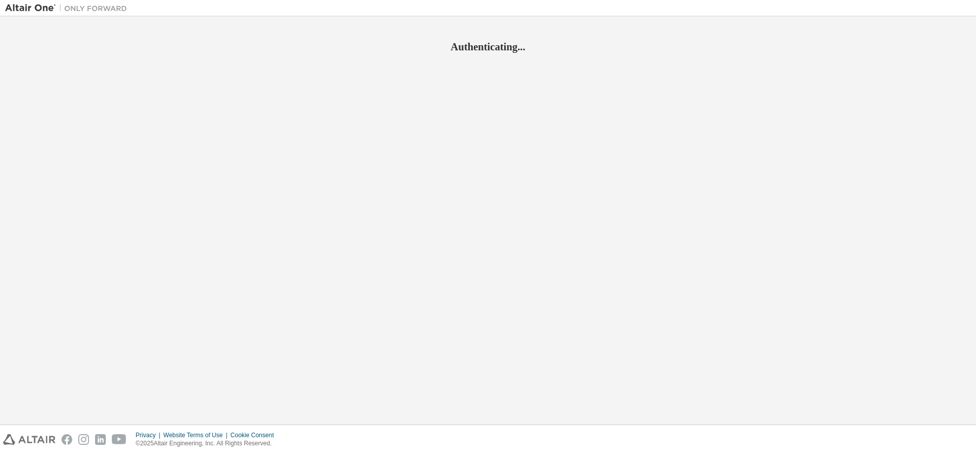  What do you see at coordinates (255, 435) in the screenshot?
I see `div: Cookie Consent` at bounding box center [255, 435].